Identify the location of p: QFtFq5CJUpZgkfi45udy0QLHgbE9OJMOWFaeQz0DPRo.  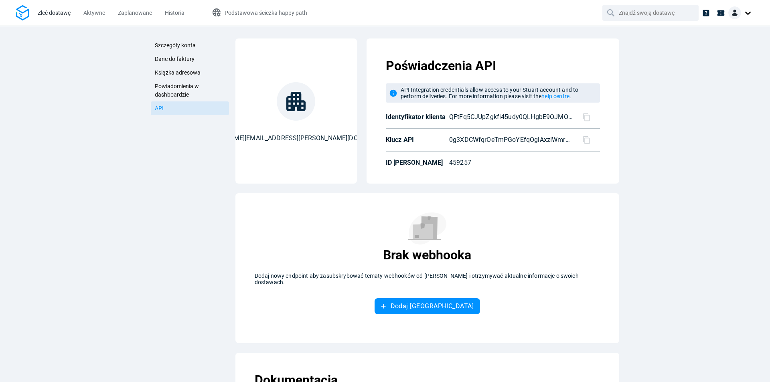
(511, 117).